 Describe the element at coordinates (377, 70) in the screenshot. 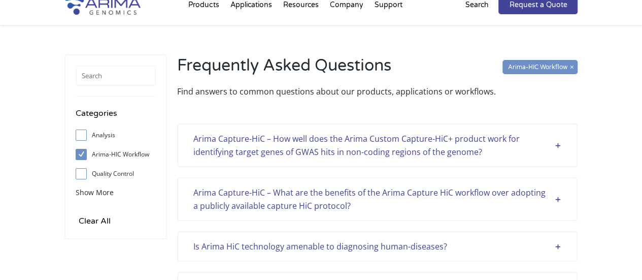

I see `h2: Frequently Asked Questions` at that location.